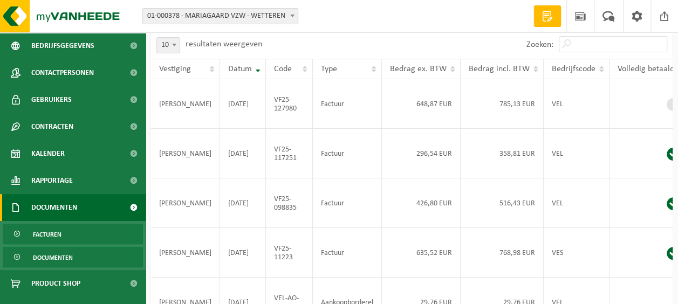 Image resolution: width=678 pixels, height=304 pixels. What do you see at coordinates (220, 16) in the screenshot?
I see `span: 01-000378 - MARIAGAARD VZW - WETTEREN` at bounding box center [220, 16].